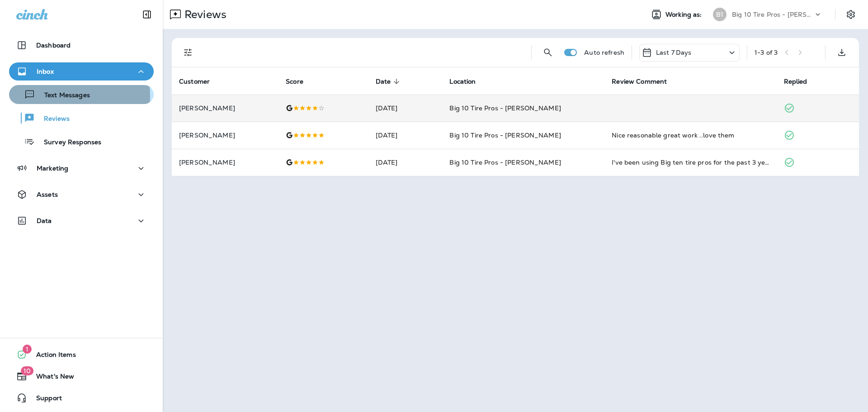 The height and width of the screenshot is (412, 868). What do you see at coordinates (673, 53) in the screenshot?
I see `p: Last 7 Days` at bounding box center [673, 53].